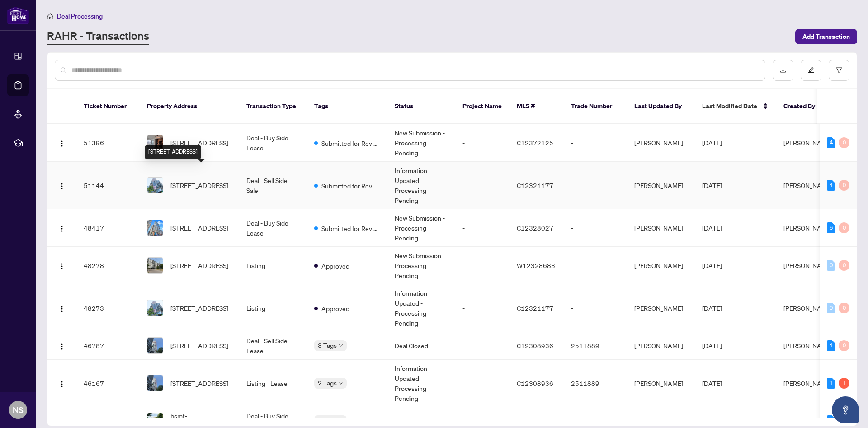  Describe the element at coordinates (190, 107) in the screenshot. I see `th: Property Address` at that location.